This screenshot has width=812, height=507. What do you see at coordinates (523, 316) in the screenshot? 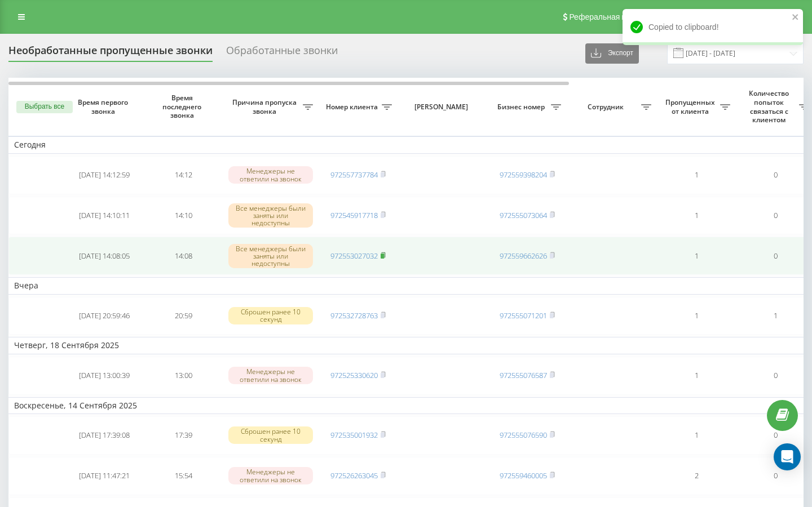
I see `a: 972555071201` at bounding box center [523, 316].